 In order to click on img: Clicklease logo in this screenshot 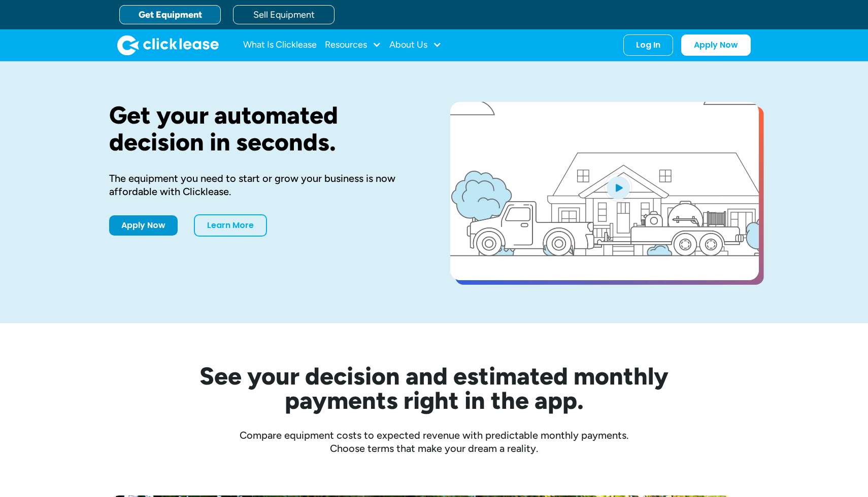, I will do `click(168, 45)`.